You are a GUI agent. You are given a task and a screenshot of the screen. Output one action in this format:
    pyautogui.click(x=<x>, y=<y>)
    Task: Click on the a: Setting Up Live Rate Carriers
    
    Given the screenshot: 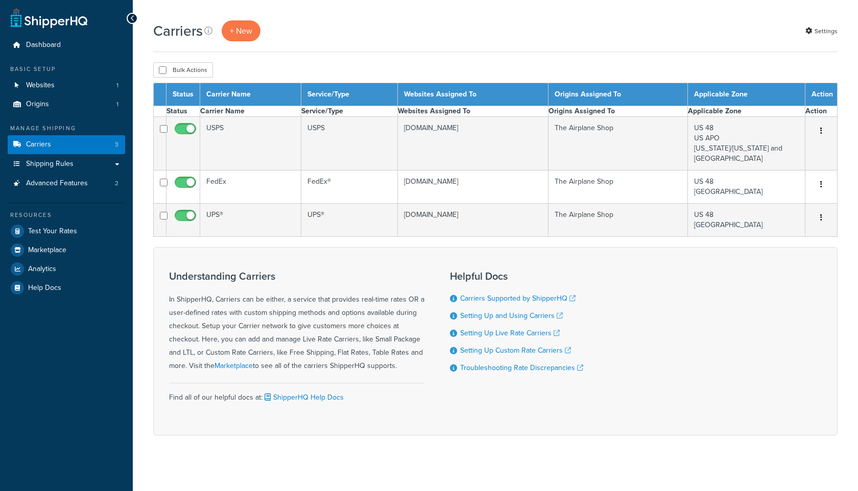 What is the action you would take?
    pyautogui.click(x=509, y=333)
    